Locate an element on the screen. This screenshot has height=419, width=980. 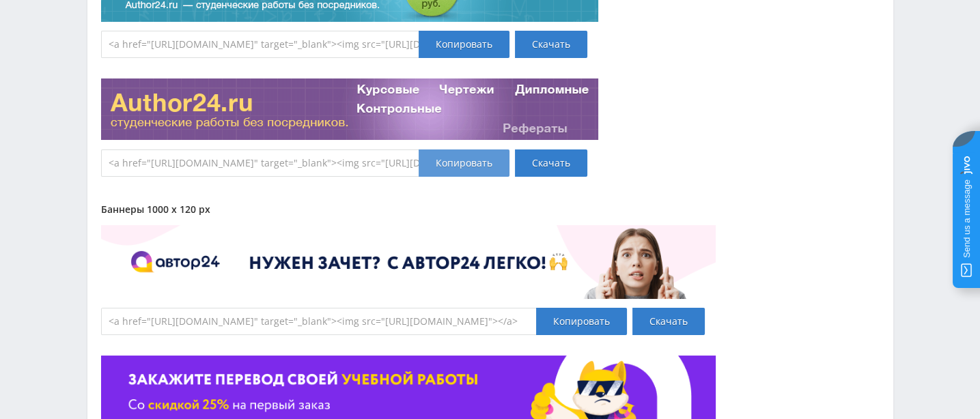
img: Динамический баннер 728х90 ведущий на главную страницу сервиса. is located at coordinates (349, 109).